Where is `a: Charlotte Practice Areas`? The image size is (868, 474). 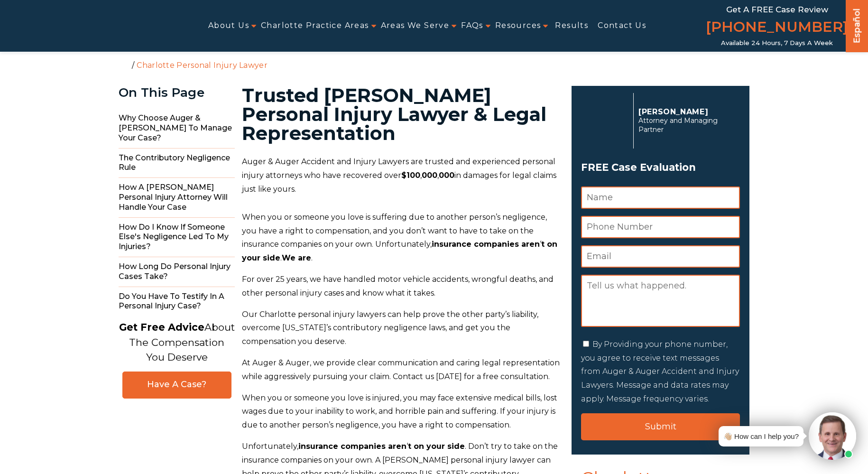 a: Charlotte Practice Areas is located at coordinates (315, 26).